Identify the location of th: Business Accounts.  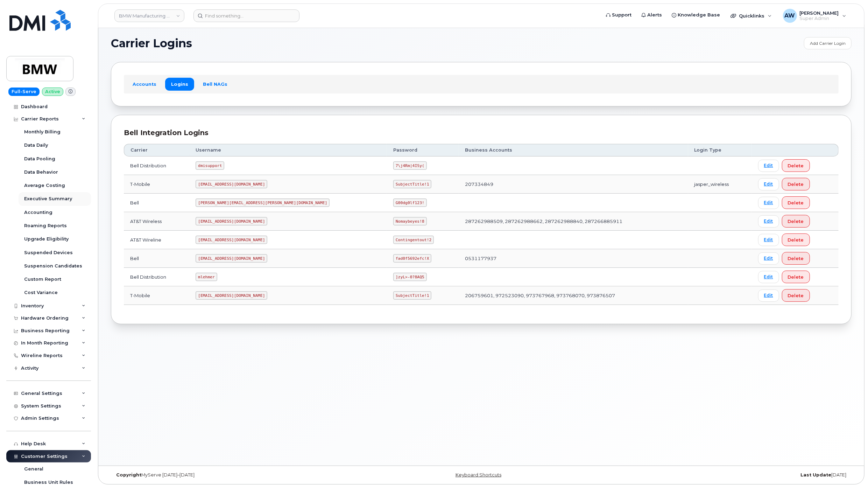
(574, 150).